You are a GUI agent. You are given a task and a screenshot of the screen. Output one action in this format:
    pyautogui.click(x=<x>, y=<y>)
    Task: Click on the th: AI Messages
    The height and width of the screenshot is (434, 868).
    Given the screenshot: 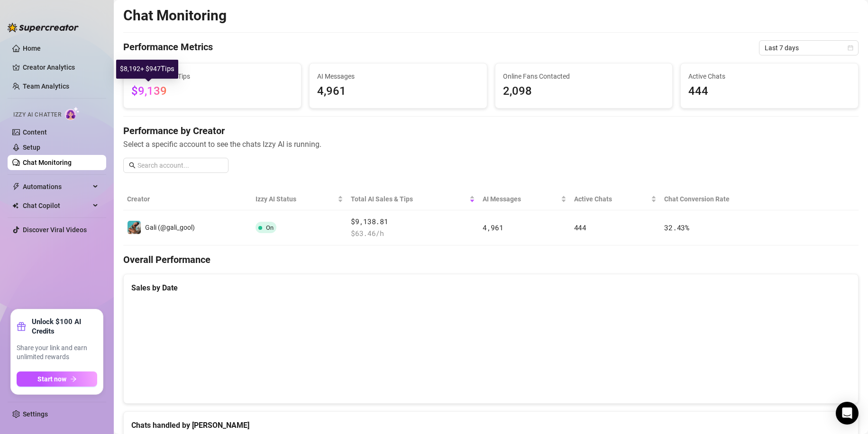 What is the action you would take?
    pyautogui.click(x=524, y=199)
    